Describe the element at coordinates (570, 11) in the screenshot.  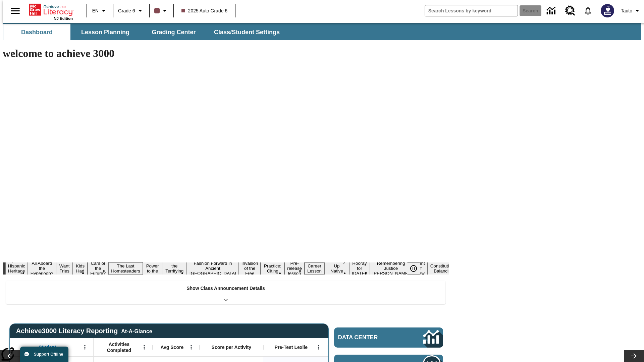
I see `a: Resource Center, Will open in new tab` at that location.